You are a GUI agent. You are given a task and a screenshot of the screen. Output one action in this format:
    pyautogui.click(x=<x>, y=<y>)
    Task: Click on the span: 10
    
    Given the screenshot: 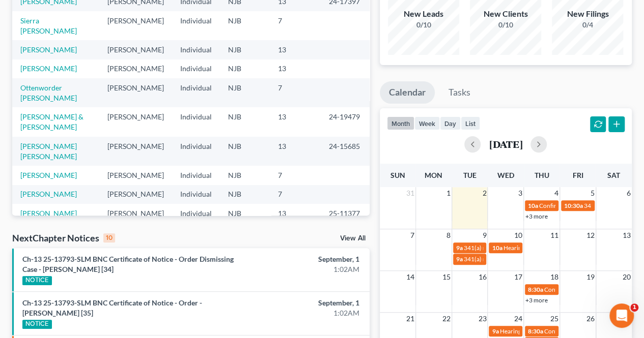 What is the action you would take?
    pyautogui.click(x=519, y=235)
    